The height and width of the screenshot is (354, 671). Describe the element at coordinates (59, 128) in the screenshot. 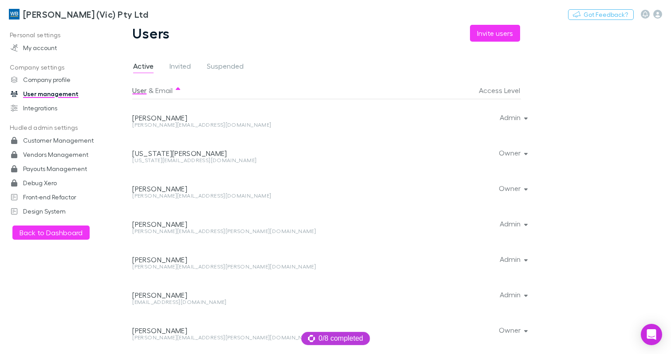

I see `p: Hudled admin settings` at that location.